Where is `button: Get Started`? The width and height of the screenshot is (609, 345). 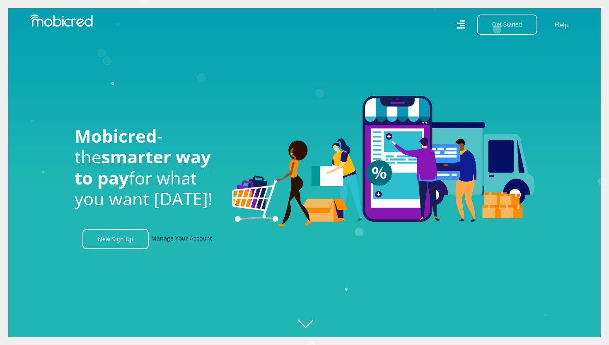 button: Get Started is located at coordinates (507, 24).